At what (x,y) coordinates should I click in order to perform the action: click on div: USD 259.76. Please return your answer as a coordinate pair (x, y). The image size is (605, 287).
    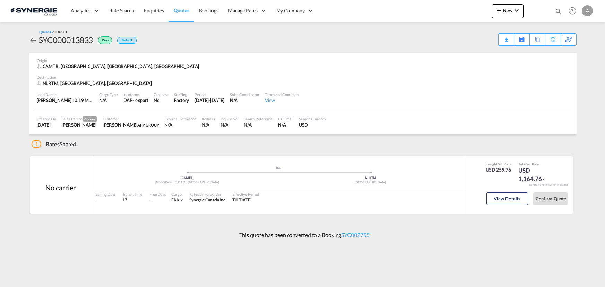
    Looking at the image, I should click on (499, 170).